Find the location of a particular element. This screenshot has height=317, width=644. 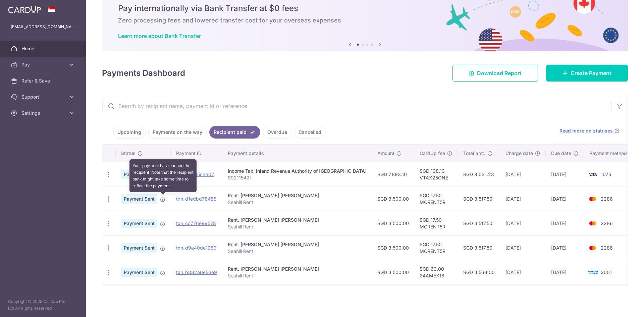

span: Refer & Save is located at coordinates (44, 81).